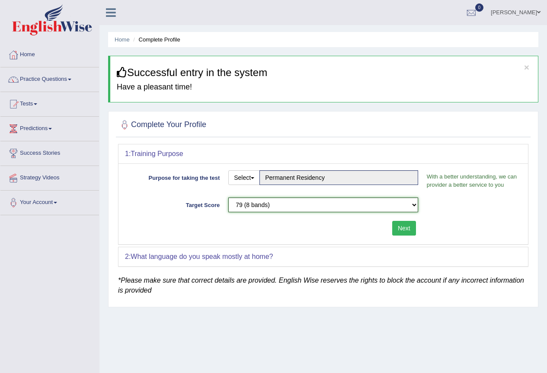 The height and width of the screenshot is (373, 547). I want to click on h3: Successful entry in the system, so click(324, 73).